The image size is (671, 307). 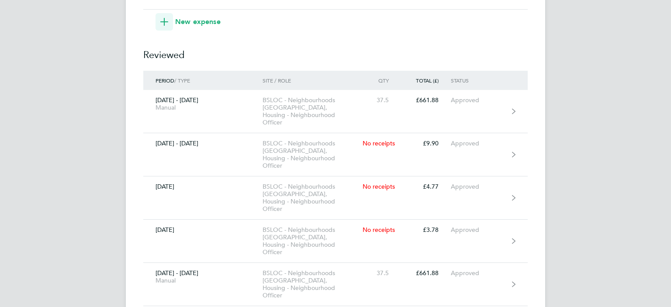 What do you see at coordinates (426, 230) in the screenshot?
I see `div: £3.78` at bounding box center [426, 230].